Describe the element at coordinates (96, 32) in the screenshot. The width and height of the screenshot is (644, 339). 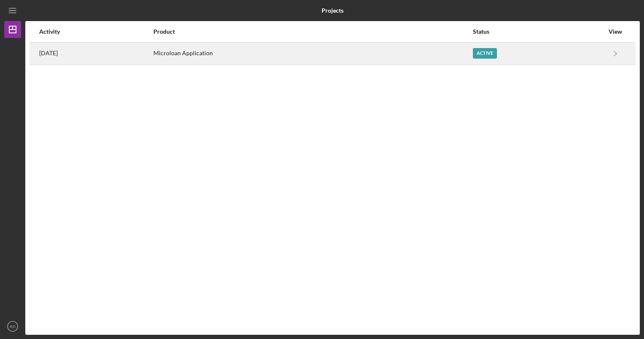
I see `div: Activity` at that location.